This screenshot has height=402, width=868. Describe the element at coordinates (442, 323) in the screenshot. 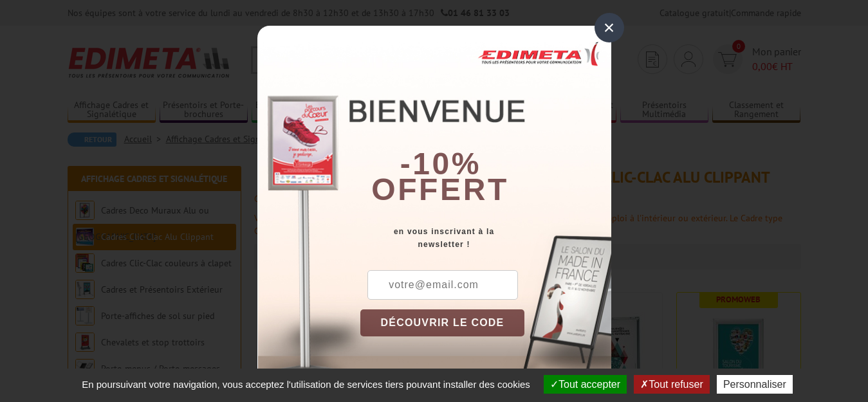

I see `button: DÉCOUVRIR LE CODE` at that location.